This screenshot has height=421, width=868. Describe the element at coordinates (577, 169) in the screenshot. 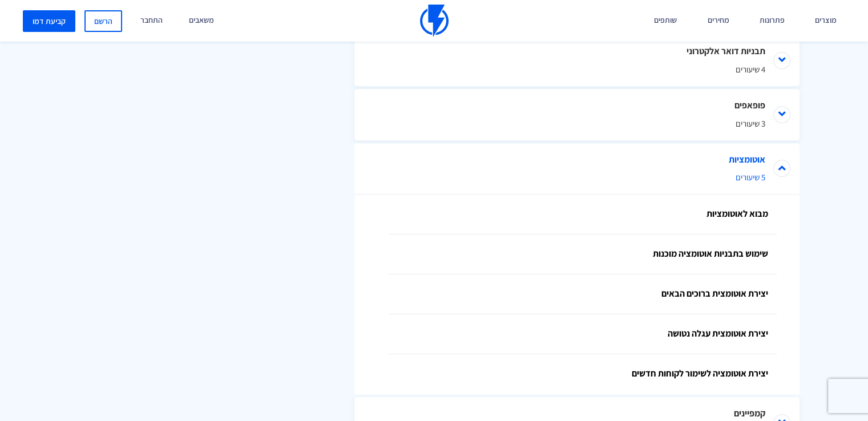

I see `li: אוטומציות` at that location.